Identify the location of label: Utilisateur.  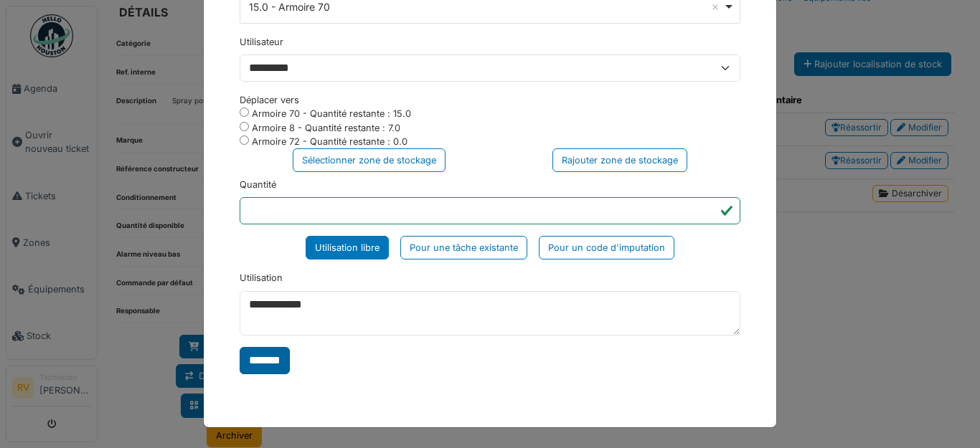
(261, 42).